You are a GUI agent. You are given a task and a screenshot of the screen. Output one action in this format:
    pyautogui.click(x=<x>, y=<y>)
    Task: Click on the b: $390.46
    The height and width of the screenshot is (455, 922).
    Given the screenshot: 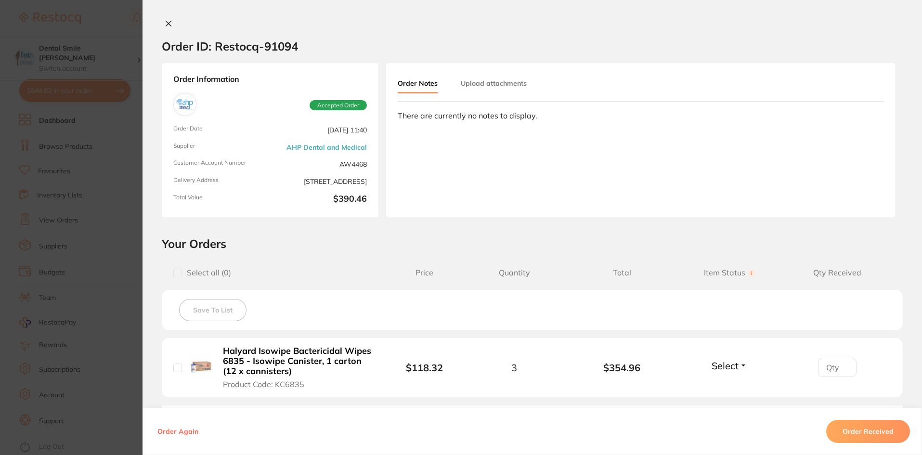 What is the action you would take?
    pyautogui.click(x=320, y=200)
    